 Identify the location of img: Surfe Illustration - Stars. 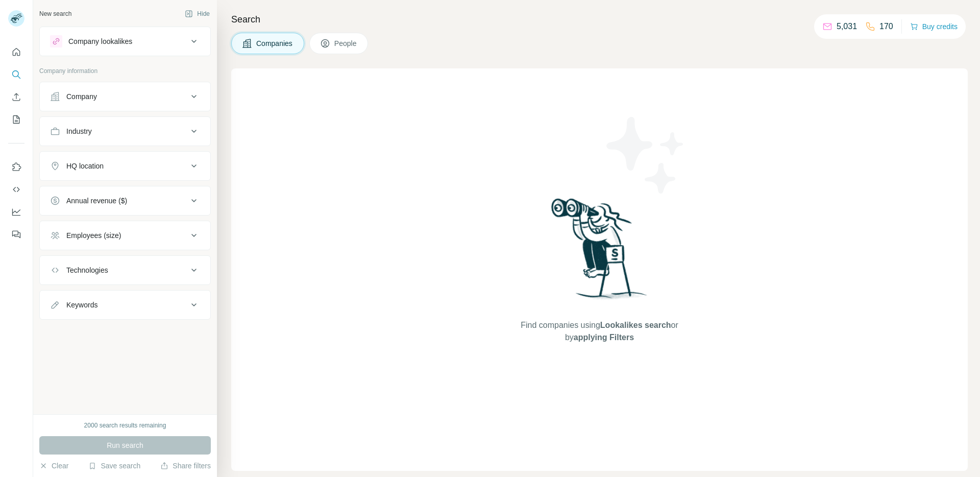
(646, 155).